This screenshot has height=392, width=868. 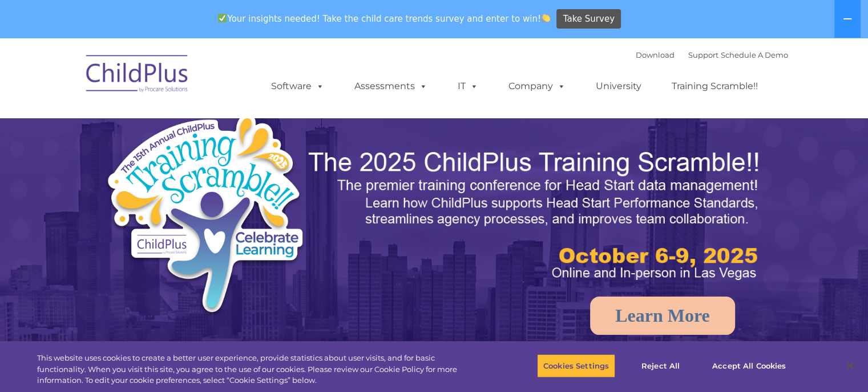 What do you see at coordinates (183, 126) in the screenshot?
I see `span: Phone number` at bounding box center [183, 126].